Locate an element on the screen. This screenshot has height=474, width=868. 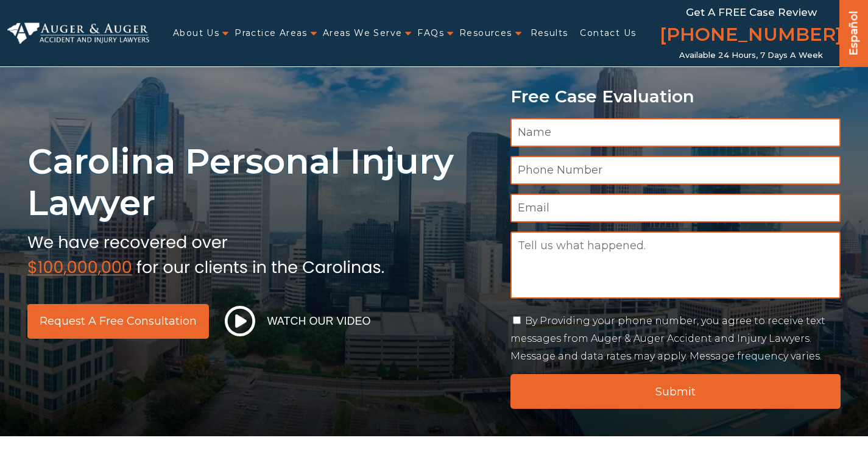
span: Get a FREE Case Review is located at coordinates (751, 12).